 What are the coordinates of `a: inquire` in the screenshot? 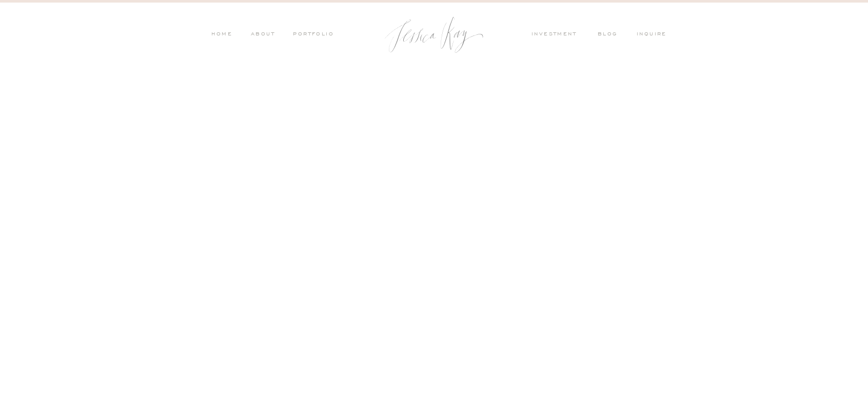 It's located at (653, 35).